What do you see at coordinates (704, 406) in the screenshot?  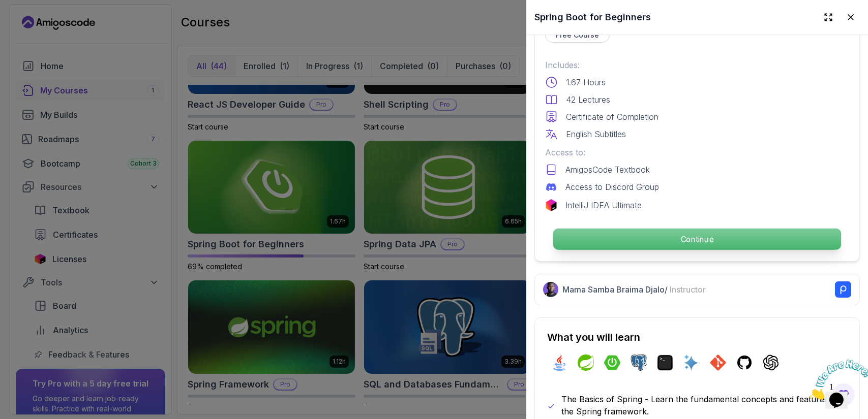 I see `p: The Basics of Spring - Learn the fundamental concepts and features of the Spring framework.` at bounding box center [704, 406].